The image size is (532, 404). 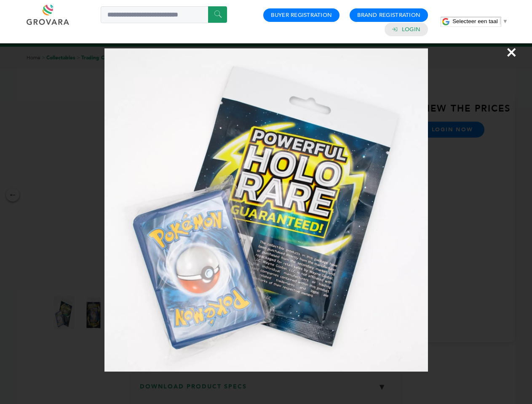 I want to click on span: Selecteer een taal, so click(x=475, y=21).